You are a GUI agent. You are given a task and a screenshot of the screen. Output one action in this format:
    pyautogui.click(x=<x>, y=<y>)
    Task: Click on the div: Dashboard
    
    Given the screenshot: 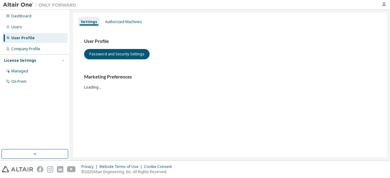 What is the action you would take?
    pyautogui.click(x=21, y=16)
    